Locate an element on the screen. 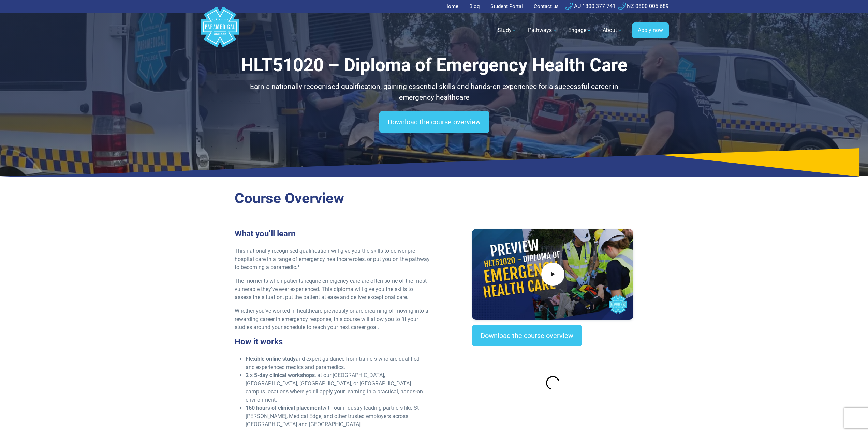  p: The moments when patients require emergency care are often some of the most vulnerable they’ve ev... is located at coordinates (332, 289).